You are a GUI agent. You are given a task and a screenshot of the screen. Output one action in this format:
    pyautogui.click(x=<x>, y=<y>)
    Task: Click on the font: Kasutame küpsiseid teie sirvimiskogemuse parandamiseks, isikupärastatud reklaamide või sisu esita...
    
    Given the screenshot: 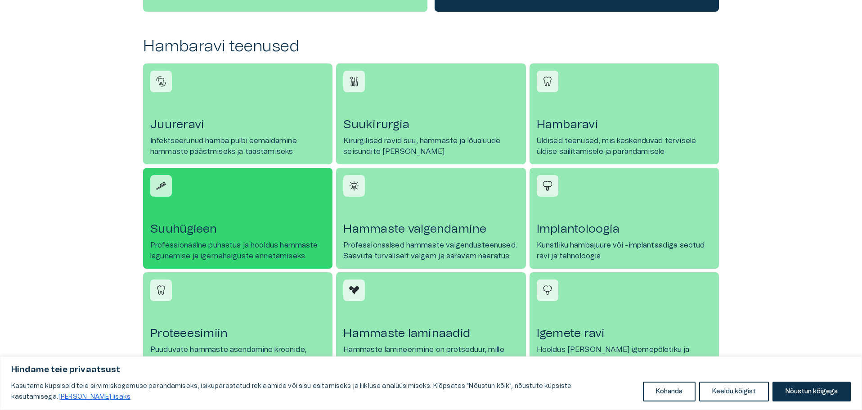 What is the action you would take?
    pyautogui.click(x=291, y=391)
    